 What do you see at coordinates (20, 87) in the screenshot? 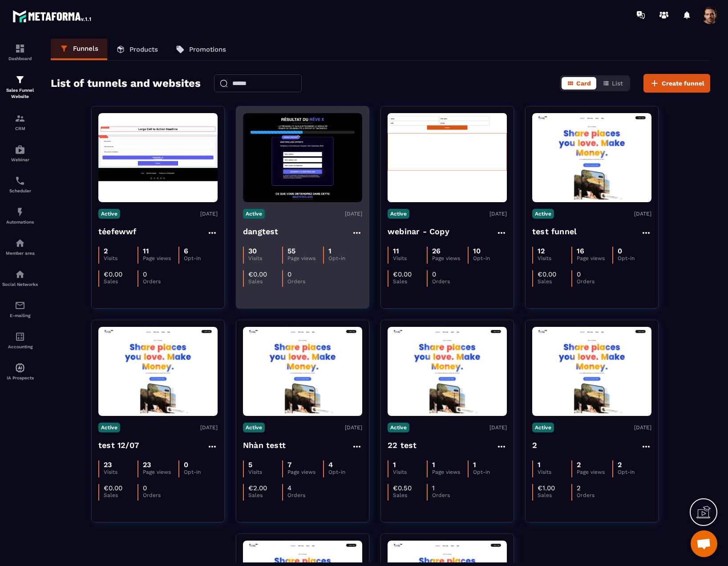
I see `a: formationformationSales Funnel Website` at bounding box center [20, 87].